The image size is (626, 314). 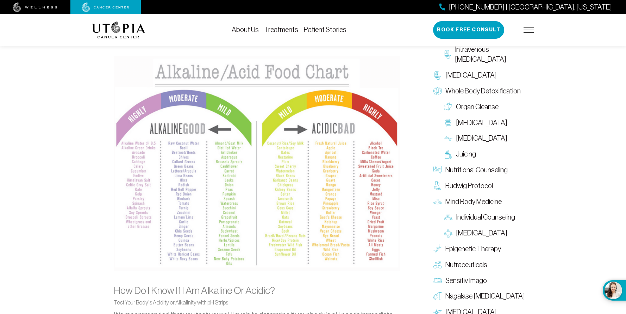 I want to click on img: Sensitiv Imago, so click(x=438, y=280).